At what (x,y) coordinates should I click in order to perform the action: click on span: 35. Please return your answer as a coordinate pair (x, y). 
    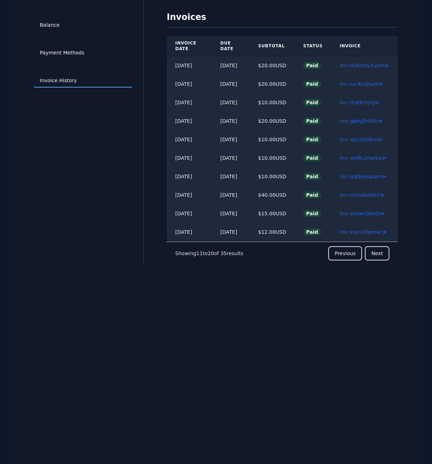
    Looking at the image, I should click on (224, 253).